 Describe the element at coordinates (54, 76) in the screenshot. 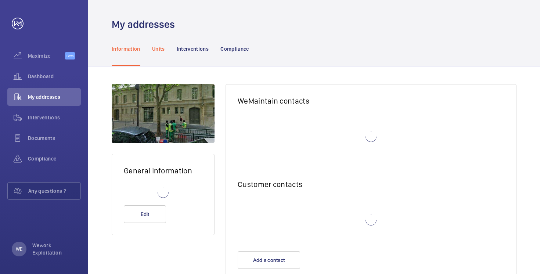

I see `span: Dashboard` at that location.